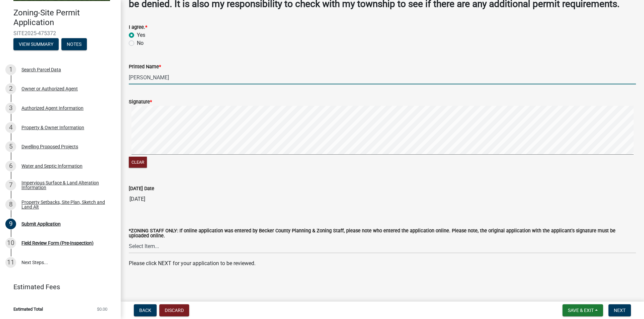 The image size is (644, 319). Describe the element at coordinates (583, 310) in the screenshot. I see `button: Save & Exit` at that location.